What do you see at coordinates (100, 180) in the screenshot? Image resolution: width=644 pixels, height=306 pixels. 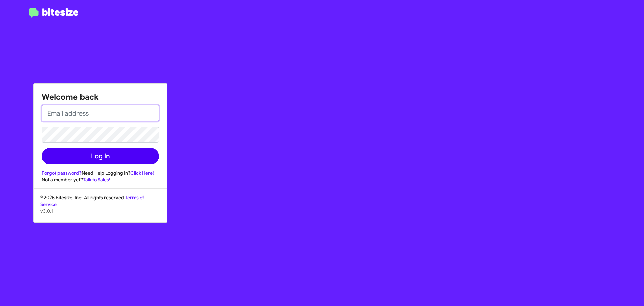 I see `div: Not a member yet?` at bounding box center [100, 180].